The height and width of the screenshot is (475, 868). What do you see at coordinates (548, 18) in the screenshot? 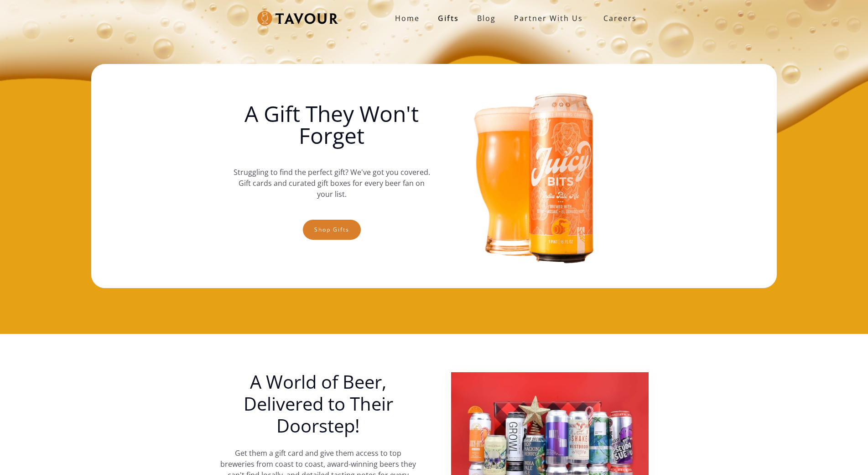
I see `a: partner with us` at bounding box center [548, 18].